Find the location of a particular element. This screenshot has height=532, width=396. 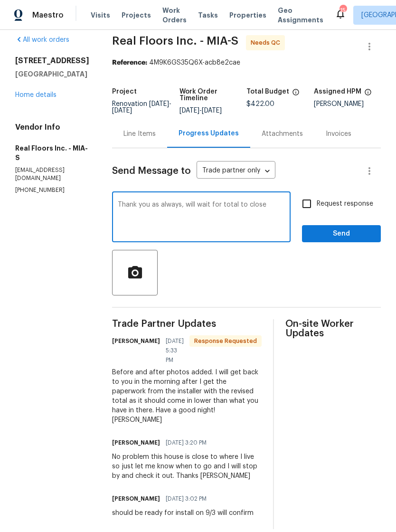

span: $422.00 is located at coordinates (260, 104).